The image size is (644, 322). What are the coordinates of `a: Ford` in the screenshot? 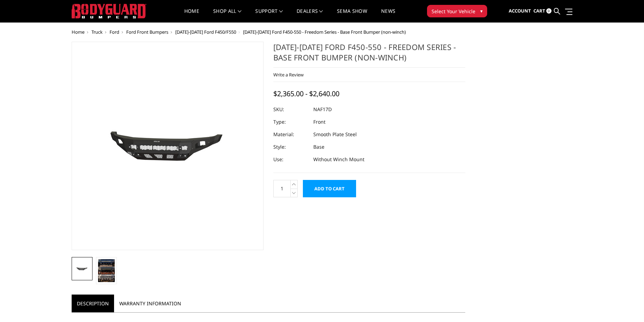 It's located at (115, 32).